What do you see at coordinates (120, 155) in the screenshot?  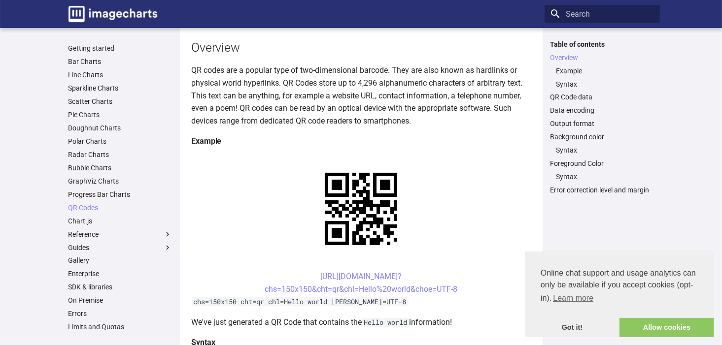 I see `a: Radar Charts` at bounding box center [120, 155].